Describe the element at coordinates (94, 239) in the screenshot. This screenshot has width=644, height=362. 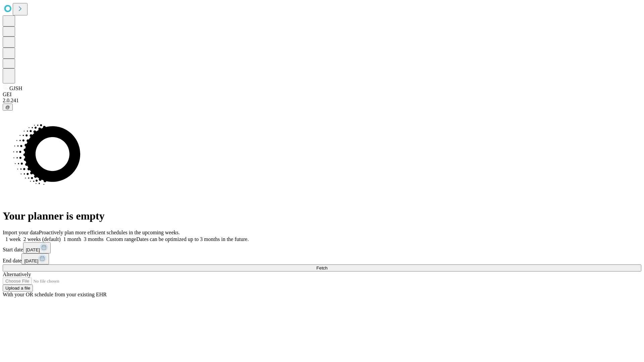
I see `span: 3 months` at that location.